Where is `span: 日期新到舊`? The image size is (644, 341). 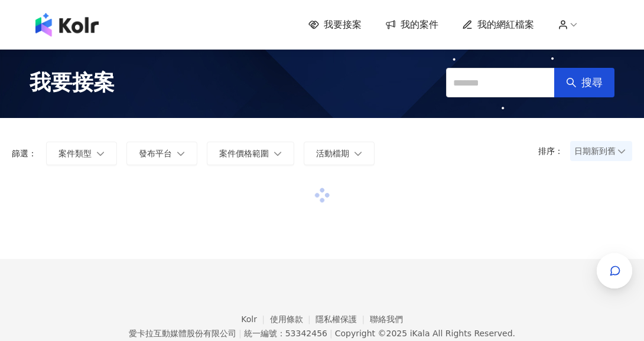
span: 日期新到舊 is located at coordinates (601, 151).